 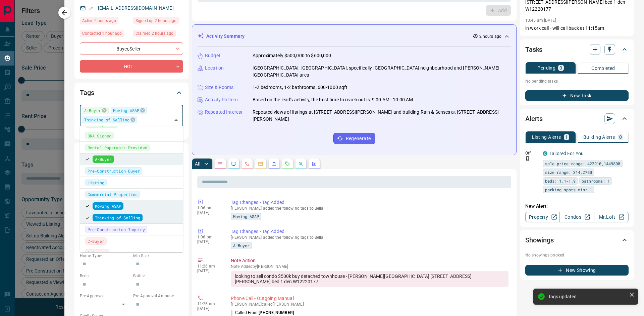 What do you see at coordinates (532, 153) in the screenshot?
I see `p: Off` at bounding box center [532, 153].